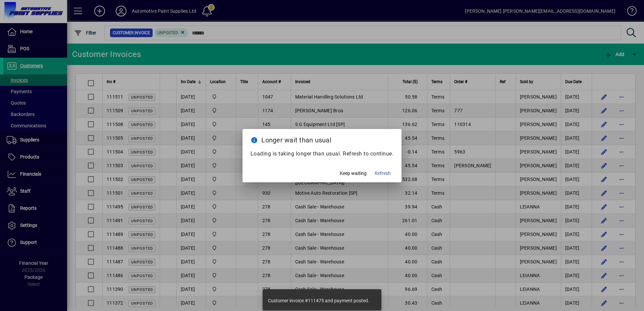 The image size is (644, 311). Describe the element at coordinates (383, 173) in the screenshot. I see `button: Refresh` at that location.